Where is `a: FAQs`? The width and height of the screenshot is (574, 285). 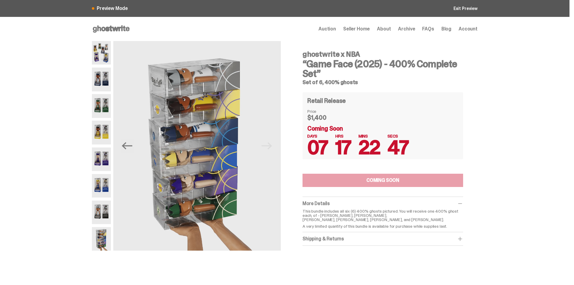 a: FAQs is located at coordinates (428, 29).